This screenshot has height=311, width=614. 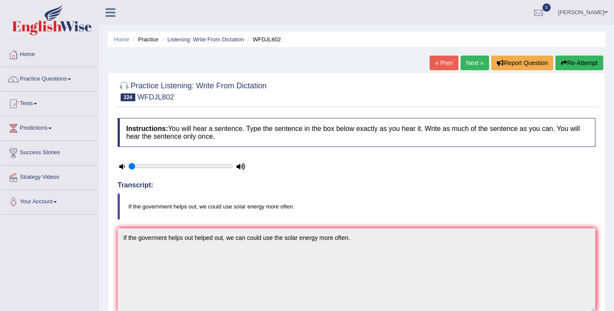 I want to click on a: Listening: Write From Dictation, so click(x=206, y=39).